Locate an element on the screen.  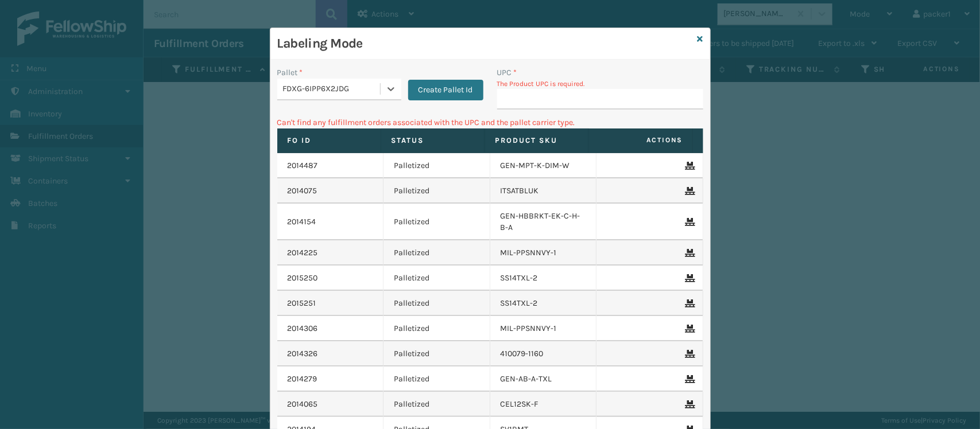
a: 2014225 is located at coordinates (302, 253).